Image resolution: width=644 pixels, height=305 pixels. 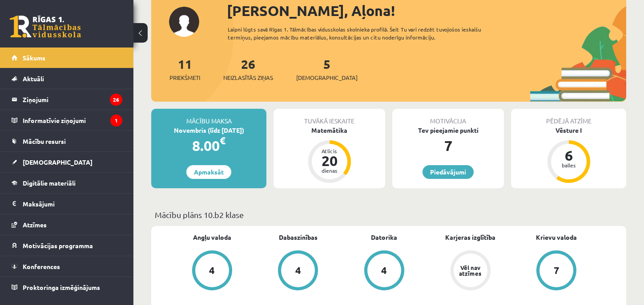 What do you see at coordinates (72, 121) in the screenshot?
I see `legend: Informatīvie ziņojumi` at bounding box center [72, 121].